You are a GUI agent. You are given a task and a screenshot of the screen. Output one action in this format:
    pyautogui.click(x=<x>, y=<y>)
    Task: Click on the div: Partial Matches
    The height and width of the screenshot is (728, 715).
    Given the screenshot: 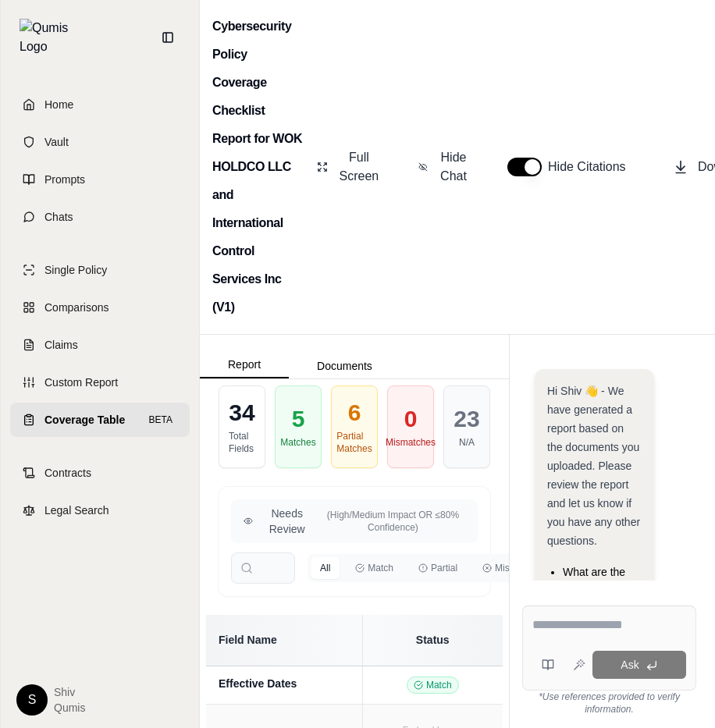 What is the action you would take?
    pyautogui.click(x=353, y=442)
    